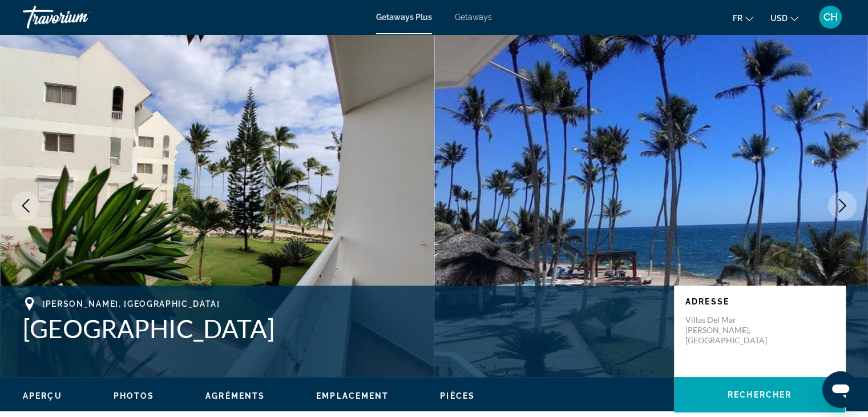 The height and width of the screenshot is (417, 868). I want to click on span: Photos, so click(134, 396).